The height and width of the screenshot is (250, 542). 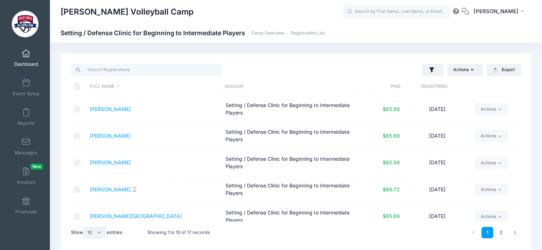 What do you see at coordinates (434, 87) in the screenshot?
I see `th: Registered: activate to sort column ascending` at bounding box center [434, 87].